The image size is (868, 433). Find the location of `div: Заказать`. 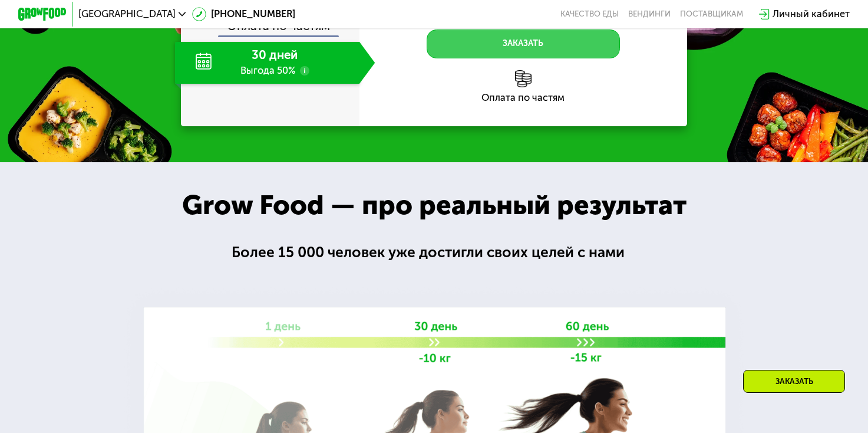

div: Заказать is located at coordinates (794, 381).